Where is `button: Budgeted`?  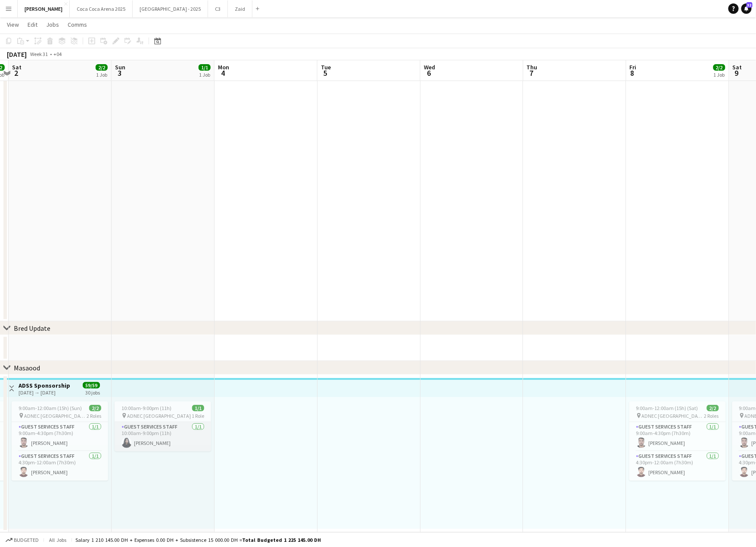 button: Budgeted is located at coordinates (22, 540).